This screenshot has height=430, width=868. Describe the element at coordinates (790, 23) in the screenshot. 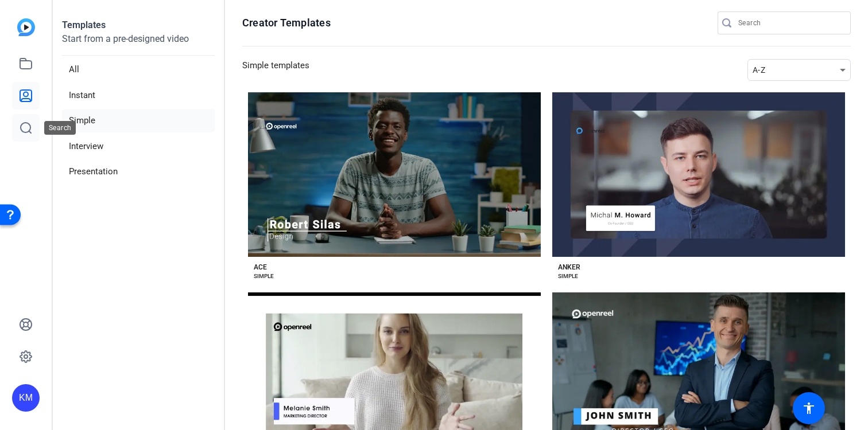

I see `input: Search` at that location.